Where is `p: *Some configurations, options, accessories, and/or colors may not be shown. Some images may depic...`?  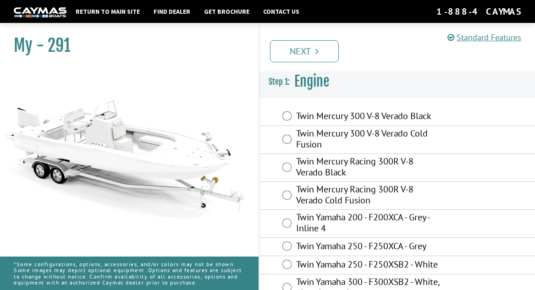
p: *Some configurations, options, accessories, and/or colors may not be shown. Some images may depic... is located at coordinates (129, 273).